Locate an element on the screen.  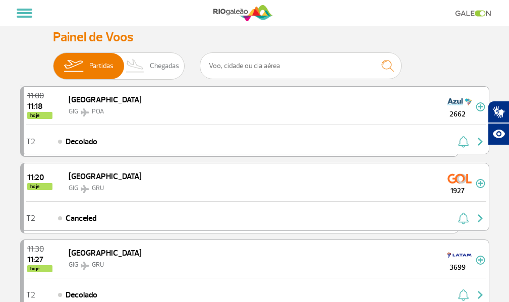
span: 2025-09-25 11:27:25 is located at coordinates (40, 260).